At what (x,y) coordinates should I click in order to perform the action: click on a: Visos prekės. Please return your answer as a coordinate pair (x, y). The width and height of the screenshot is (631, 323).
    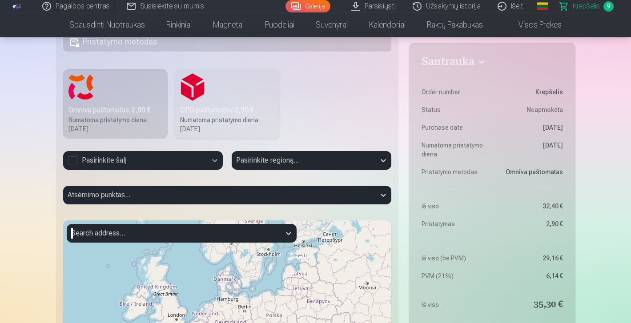
    Looking at the image, I should click on (533, 25).